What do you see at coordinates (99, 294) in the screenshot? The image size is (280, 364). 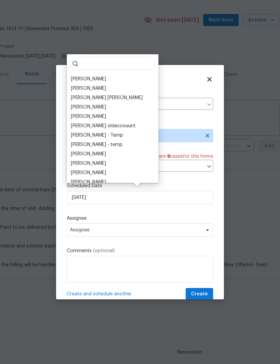 I see `span: Create and schedule another` at bounding box center [99, 294].